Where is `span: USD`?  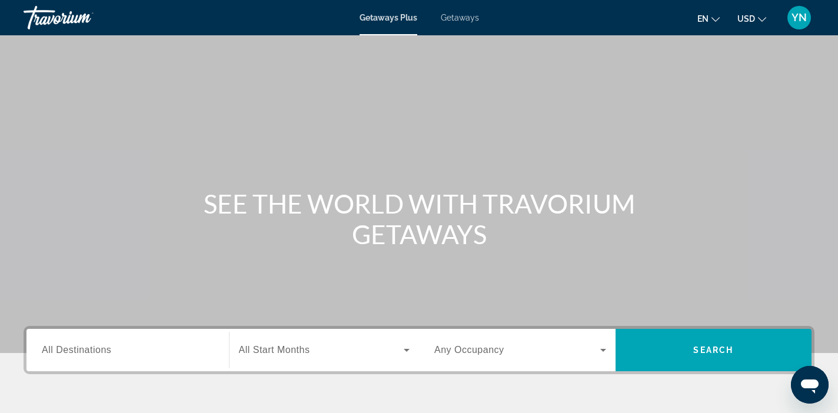 span: USD is located at coordinates (746, 19).